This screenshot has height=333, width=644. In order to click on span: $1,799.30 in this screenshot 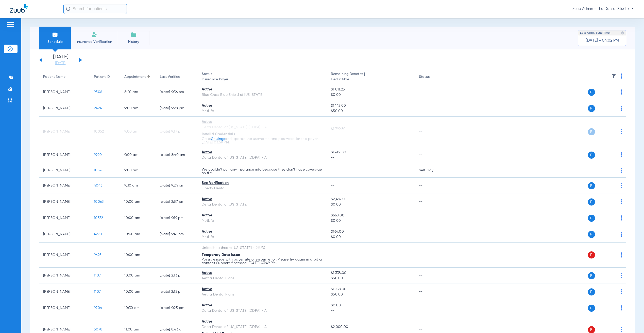, I will do `click(370, 129)`.